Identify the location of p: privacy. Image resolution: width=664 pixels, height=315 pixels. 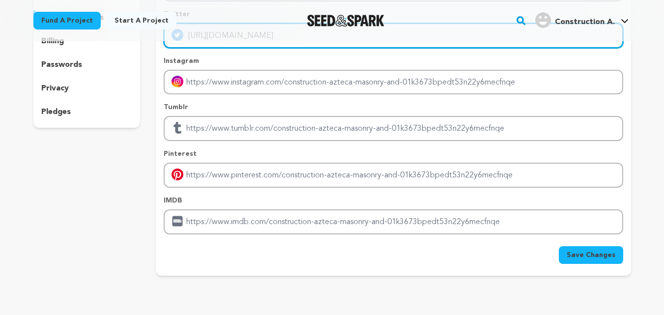
(55, 88).